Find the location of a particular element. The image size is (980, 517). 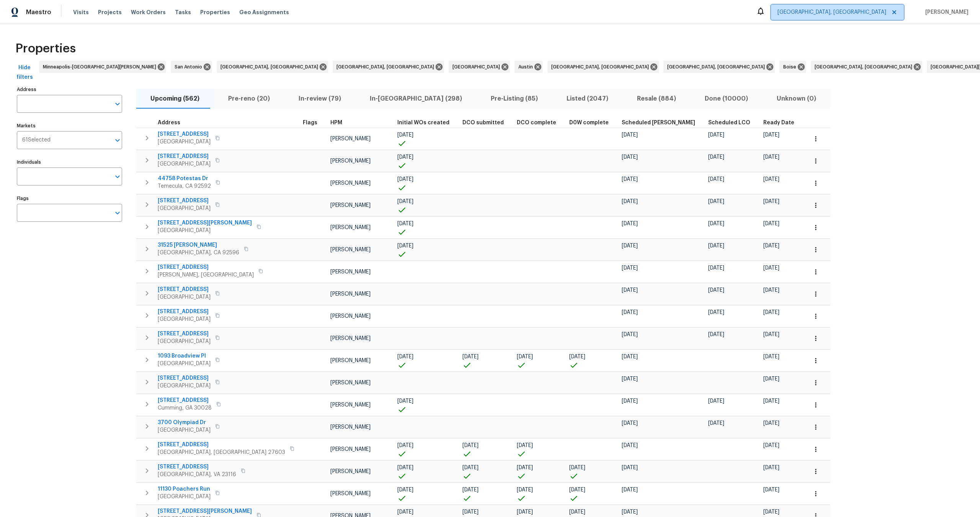

span: Work Orders is located at coordinates (148, 12).